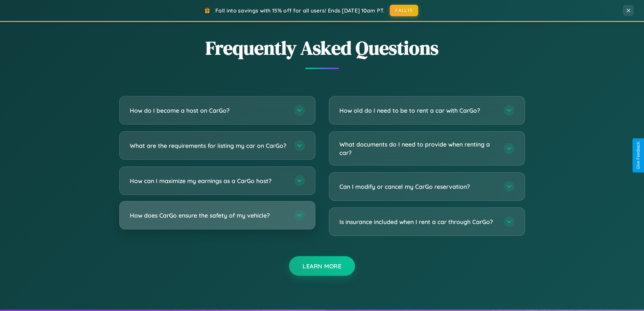 This screenshot has height=311, width=644. What do you see at coordinates (209, 181) in the screenshot?
I see `h3: How can I maximize my earnings as a CarGo host?` at bounding box center [209, 181].